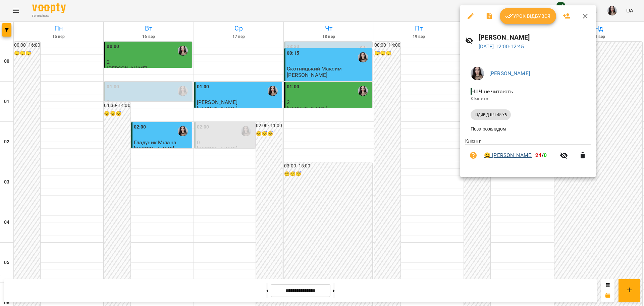  Describe the element at coordinates (528, 99) in the screenshot. I see `p: Кімната` at that location.